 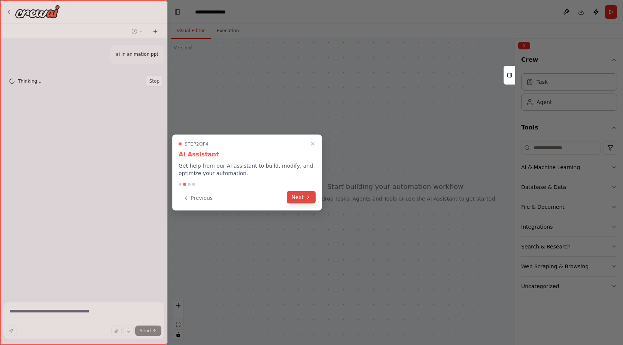 I want to click on button: Next, so click(x=301, y=197).